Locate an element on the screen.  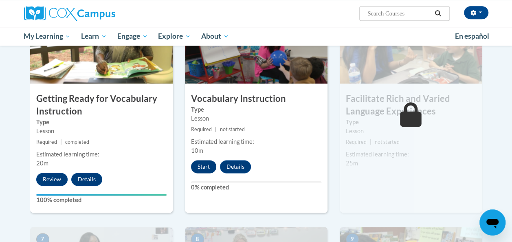
a: Learn is located at coordinates (94, 36).